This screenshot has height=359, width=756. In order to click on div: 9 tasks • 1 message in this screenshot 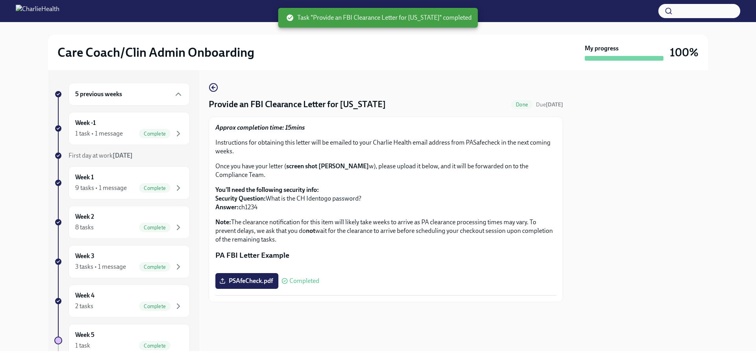, I will do `click(101, 188)`.